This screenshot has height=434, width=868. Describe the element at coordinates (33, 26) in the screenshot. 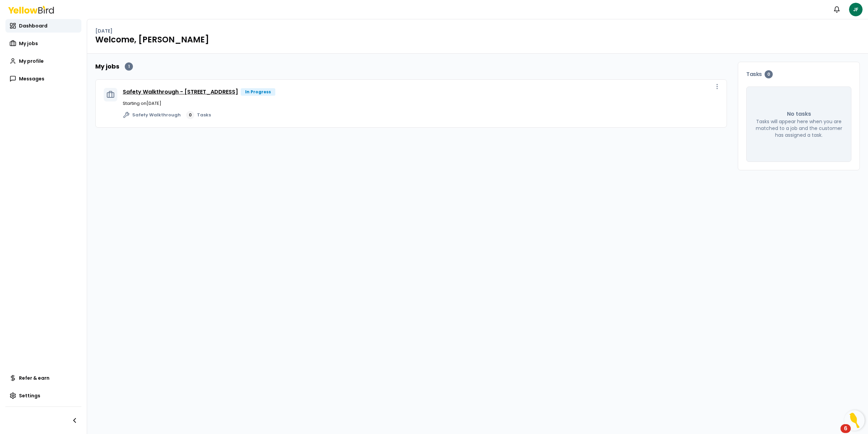

I see `span: Dashboard` at that location.